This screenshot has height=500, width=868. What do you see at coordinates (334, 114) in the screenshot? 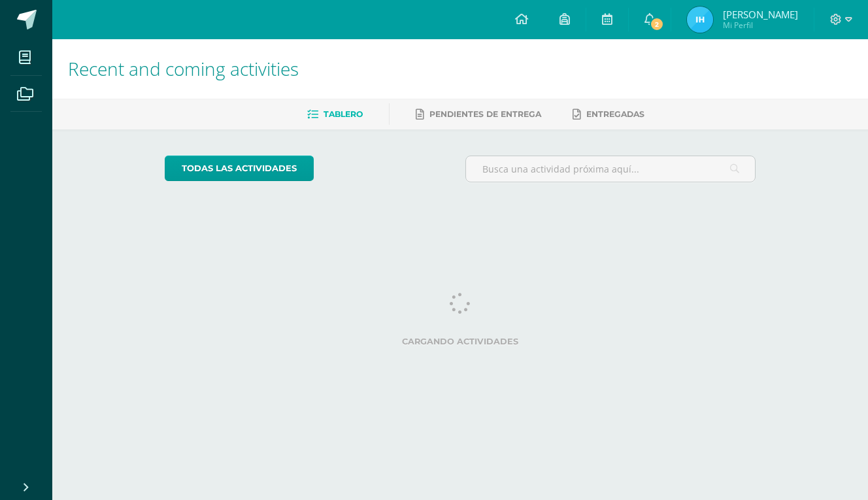
I see `a: Tablero` at bounding box center [334, 114].